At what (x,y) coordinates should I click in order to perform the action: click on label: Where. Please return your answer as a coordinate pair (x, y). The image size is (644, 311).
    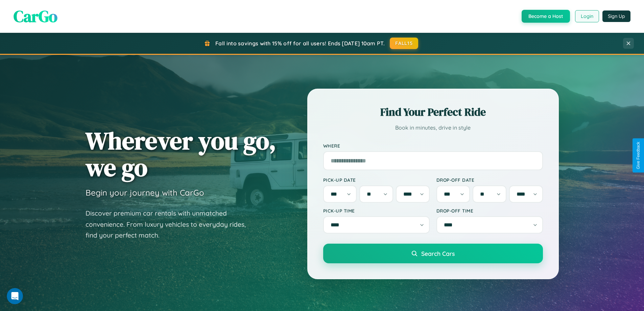
    Looking at the image, I should click on (433, 145).